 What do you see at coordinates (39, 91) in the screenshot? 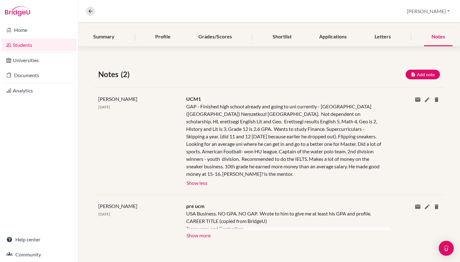
I see `a: Analytics` at bounding box center [39, 91].